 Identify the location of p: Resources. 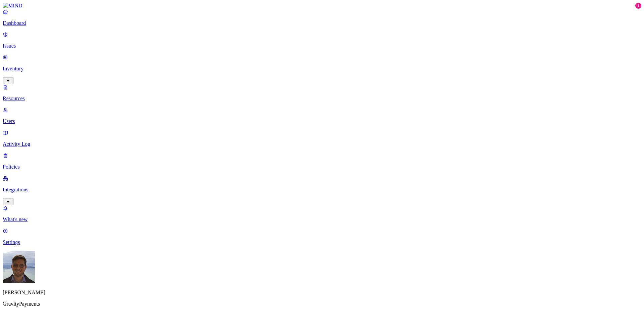
(322, 98).